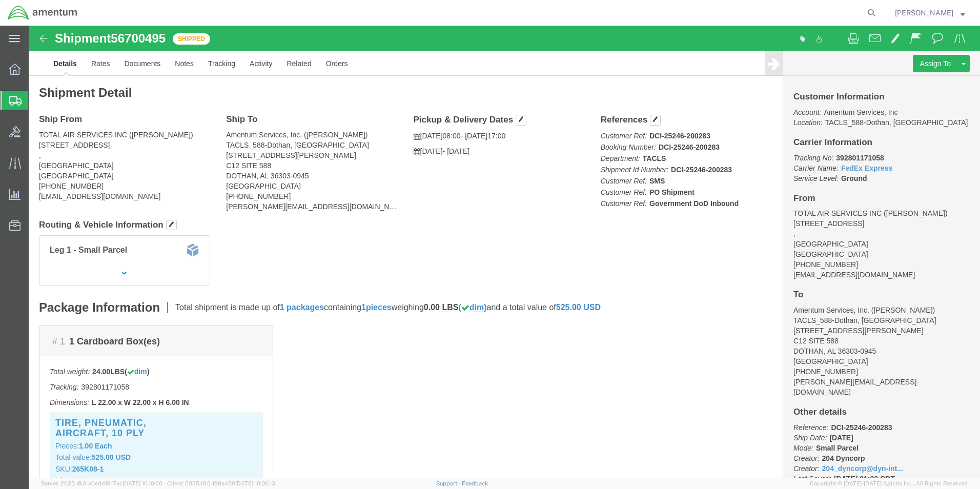 The height and width of the screenshot is (489, 980). Describe the element at coordinates (475, 483) in the screenshot. I see `a: Feedback` at that location.